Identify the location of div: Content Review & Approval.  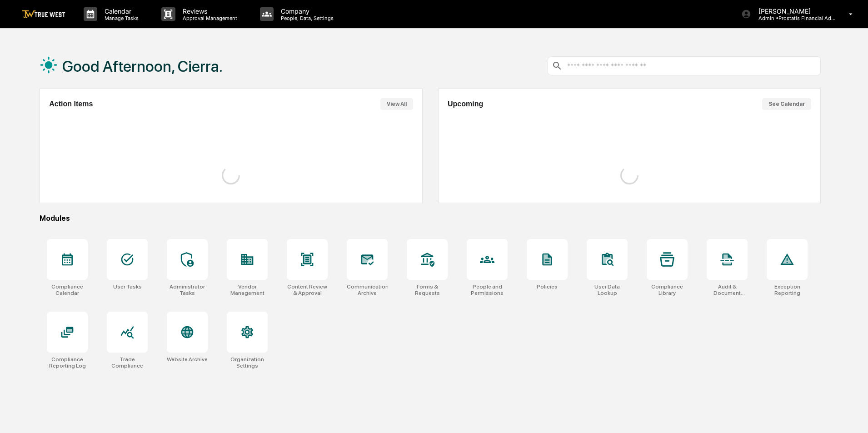
(307, 290).